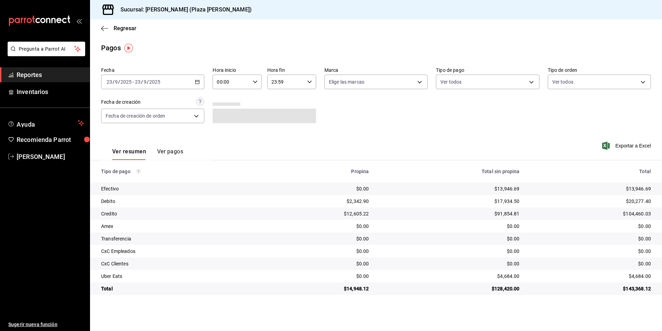 The width and height of the screenshot is (662, 331). What do you see at coordinates (450, 288) in the screenshot?
I see `div: $128,420.00` at bounding box center [450, 288].